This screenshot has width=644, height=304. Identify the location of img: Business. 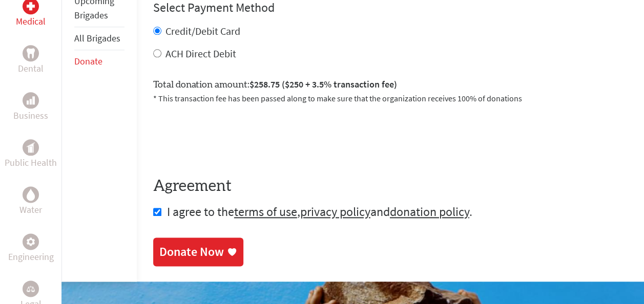
(31, 100).